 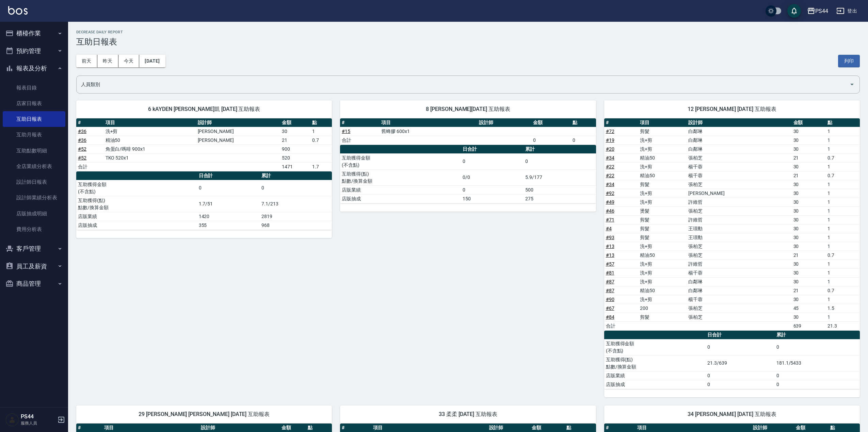 What do you see at coordinates (34, 214) in the screenshot?
I see `a: 店販抽成明細` at bounding box center [34, 214].